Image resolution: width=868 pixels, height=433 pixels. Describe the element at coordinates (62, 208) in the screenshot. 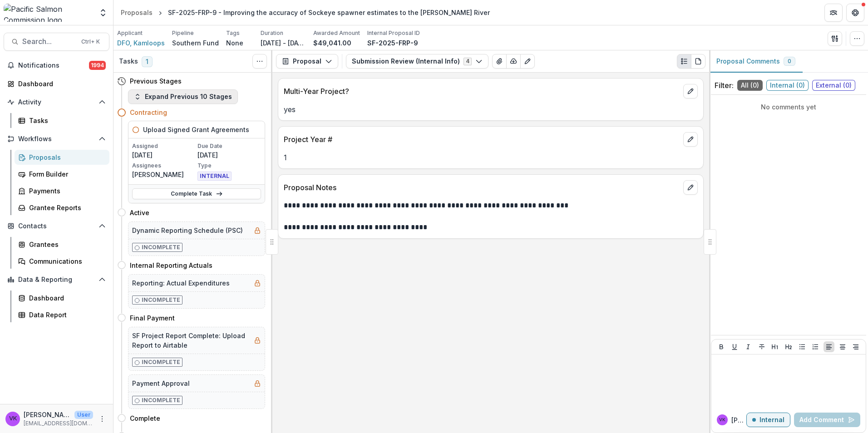

I see `a: Grantee Reports` at that location.